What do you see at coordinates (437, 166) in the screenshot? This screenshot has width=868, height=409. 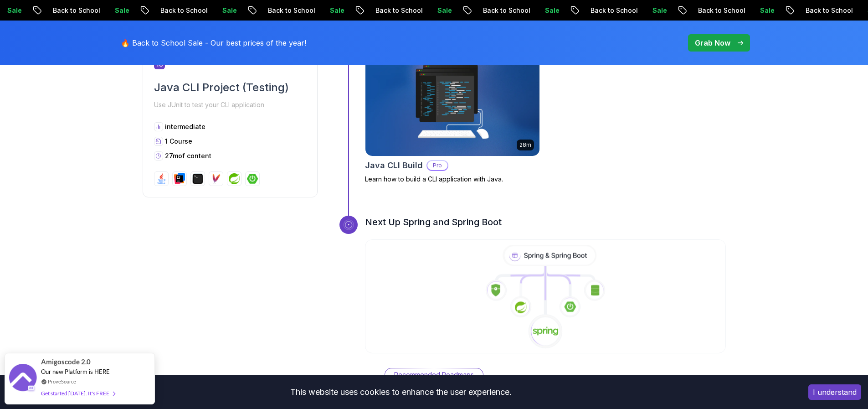 I see `p: Pro` at bounding box center [437, 166].